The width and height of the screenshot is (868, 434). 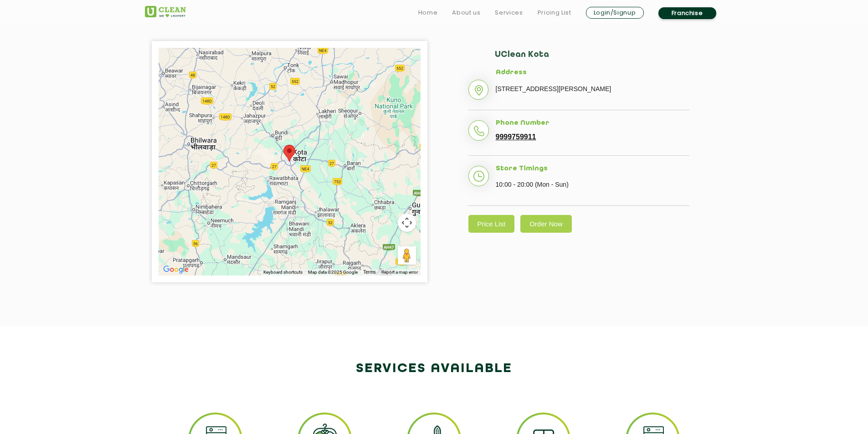 I want to click on a: Login/Signup, so click(x=615, y=13).